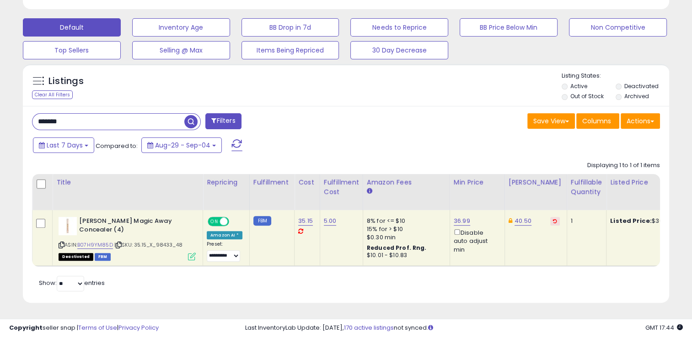 The image size is (692, 337). What do you see at coordinates (341, 187) in the screenshot?
I see `div: Fulfillment Cost` at bounding box center [341, 187].